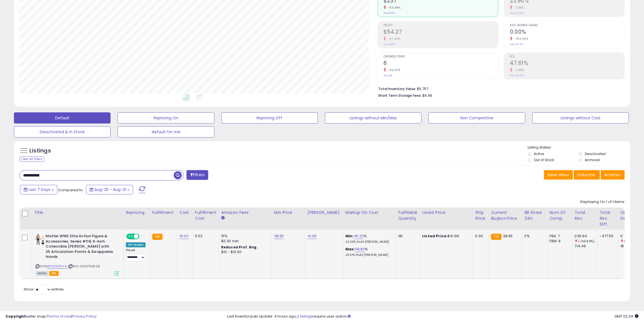  Describe the element at coordinates (516, 44) in the screenshot. I see `small: Prev: 10.71%` at that location.